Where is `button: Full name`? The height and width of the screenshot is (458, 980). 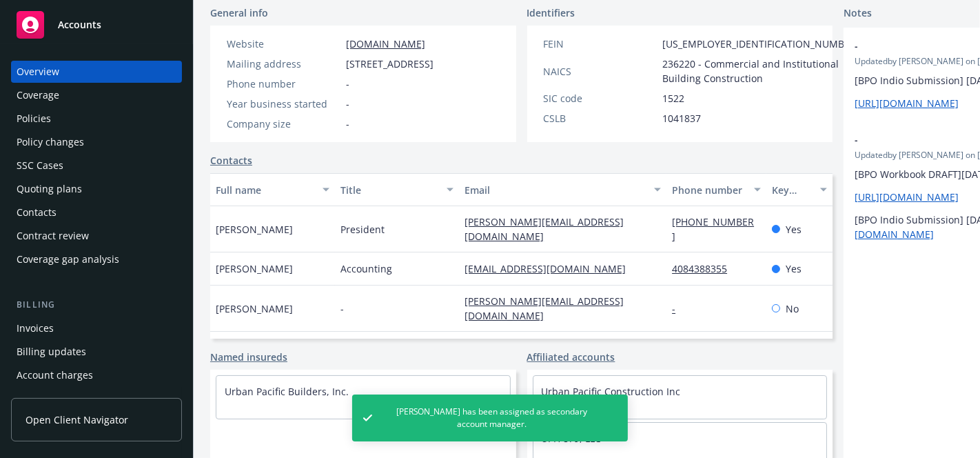 button: Full name is located at coordinates (272, 190).